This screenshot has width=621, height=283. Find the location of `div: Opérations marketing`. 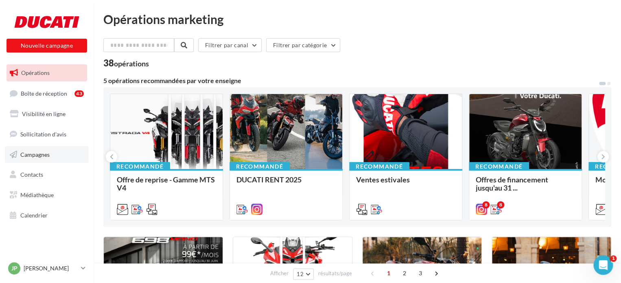

div: Opérations marketing is located at coordinates (357, 19).